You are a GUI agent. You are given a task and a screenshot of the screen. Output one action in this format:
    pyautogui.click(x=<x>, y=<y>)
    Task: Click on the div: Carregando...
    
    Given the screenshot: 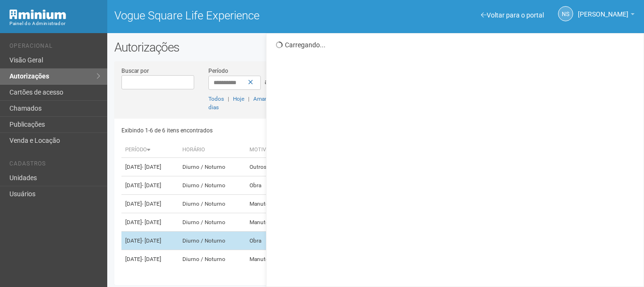 What is the action you would take?
    pyautogui.click(x=456, y=45)
    